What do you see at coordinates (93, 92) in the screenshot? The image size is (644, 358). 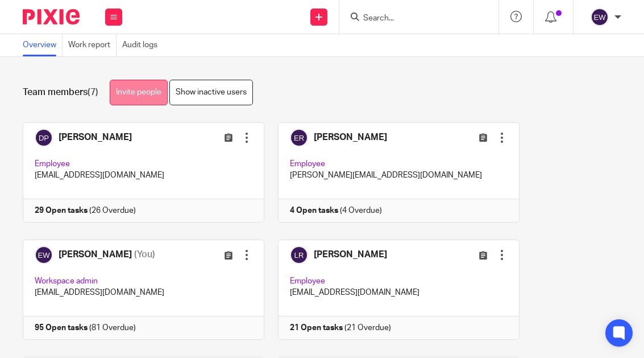 I see `span: (7)` at bounding box center [93, 92].